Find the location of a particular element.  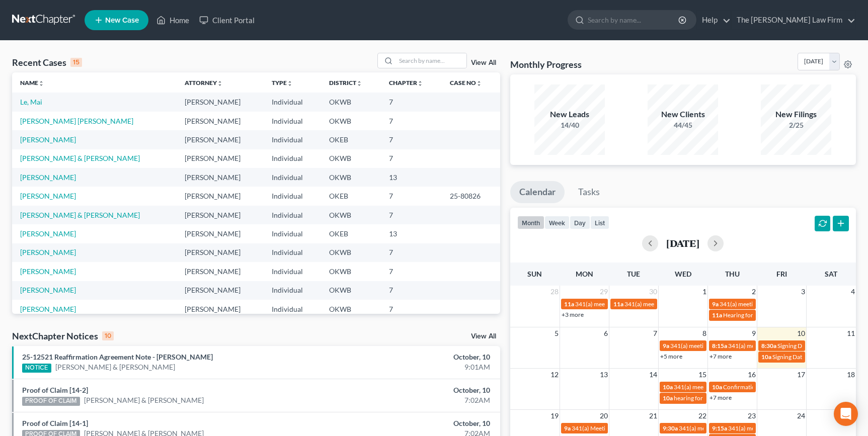

div: 7:02AM is located at coordinates (415, 400).